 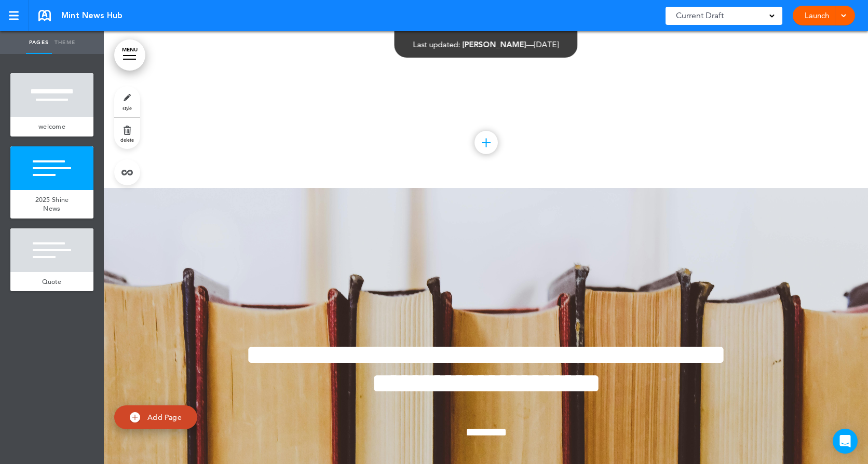 What do you see at coordinates (129, 55) in the screenshot?
I see `a: MENU` at bounding box center [129, 55].